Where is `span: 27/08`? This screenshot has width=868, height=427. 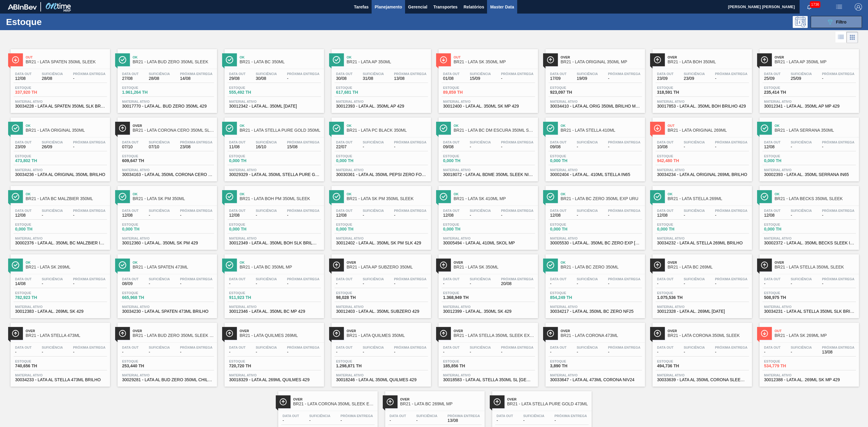 span: 27/08 is located at coordinates (130, 78).